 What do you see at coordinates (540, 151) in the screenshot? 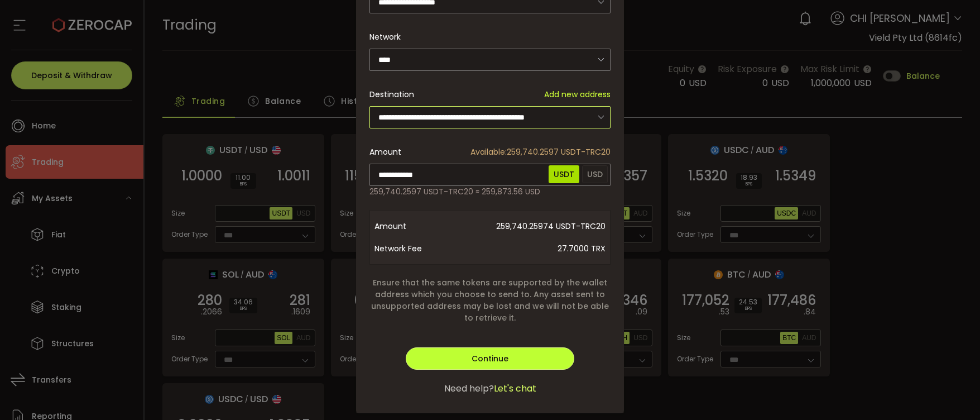
I see `span: 259,740.2597 USDT-TRC20` at bounding box center [540, 151].